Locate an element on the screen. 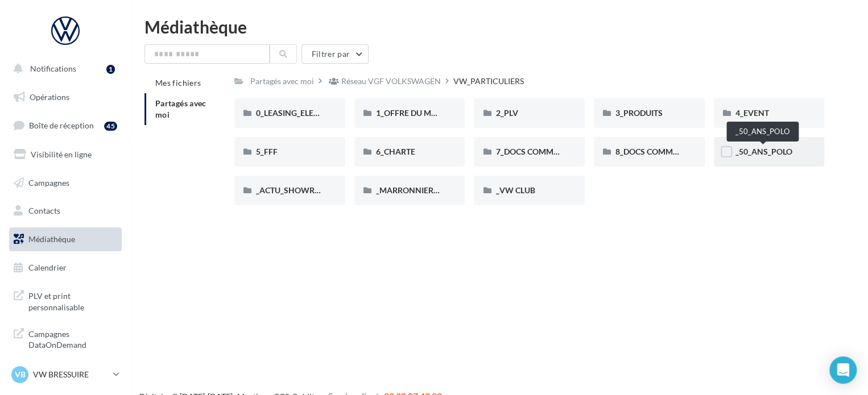 The height and width of the screenshot is (395, 868). span: 4_EVENT is located at coordinates (751, 113).